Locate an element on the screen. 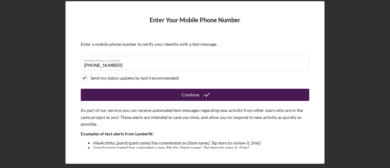 The image size is (390, 168). p: As part of our service you can receive automated text messages regarding new activity from other ... is located at coordinates (195, 117).